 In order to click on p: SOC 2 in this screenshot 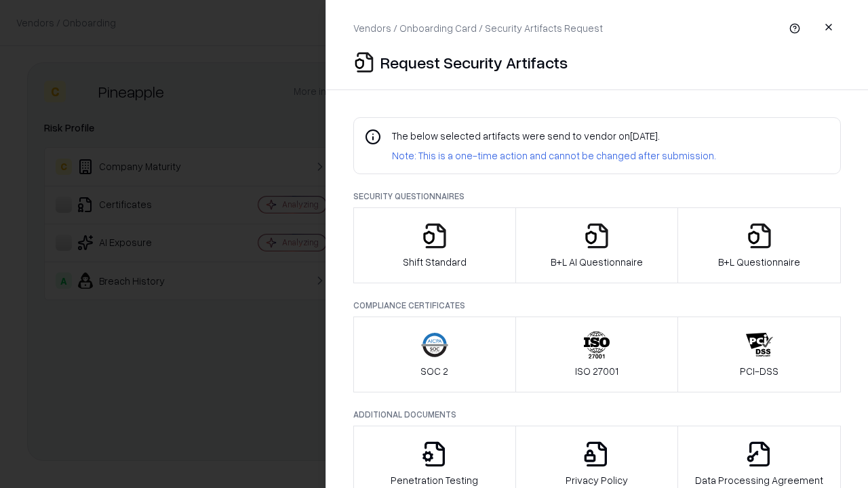, I will do `click(434, 371)`.